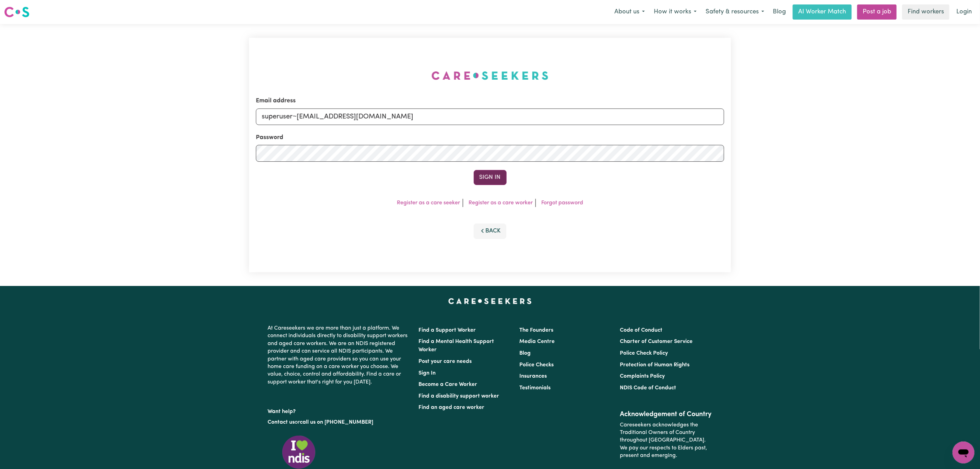 This screenshot has height=469, width=980. I want to click on a: Media Centre, so click(537, 341).